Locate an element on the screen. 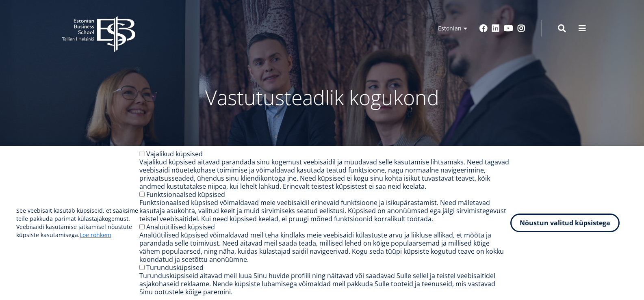  a: Facebook is located at coordinates (484, 29).